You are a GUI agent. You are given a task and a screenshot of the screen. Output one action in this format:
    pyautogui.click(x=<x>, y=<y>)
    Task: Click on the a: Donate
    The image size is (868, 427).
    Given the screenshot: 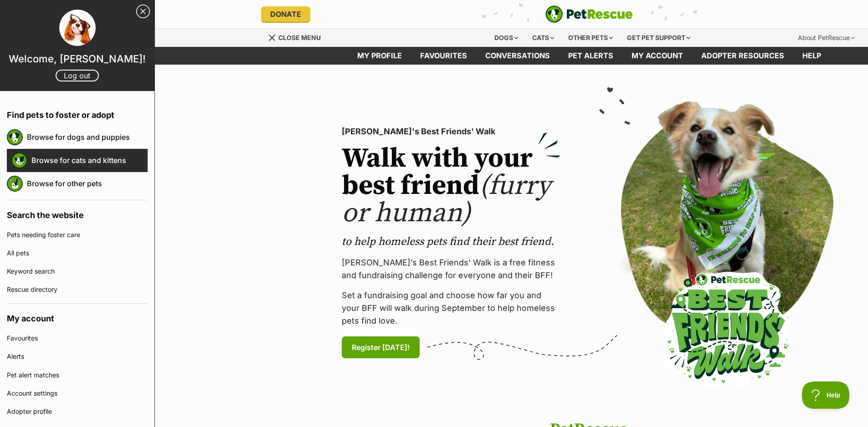 What is the action you would take?
    pyautogui.click(x=285, y=14)
    